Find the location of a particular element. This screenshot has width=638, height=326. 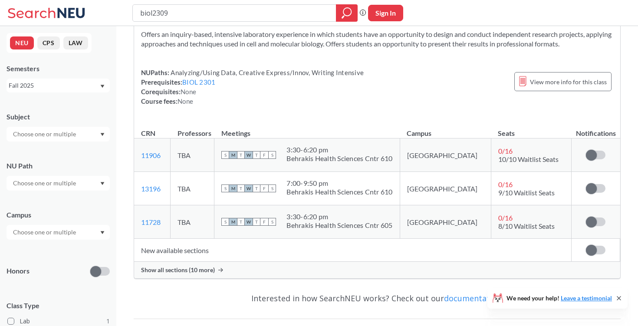

div: Fall 2025 is located at coordinates (54, 85).